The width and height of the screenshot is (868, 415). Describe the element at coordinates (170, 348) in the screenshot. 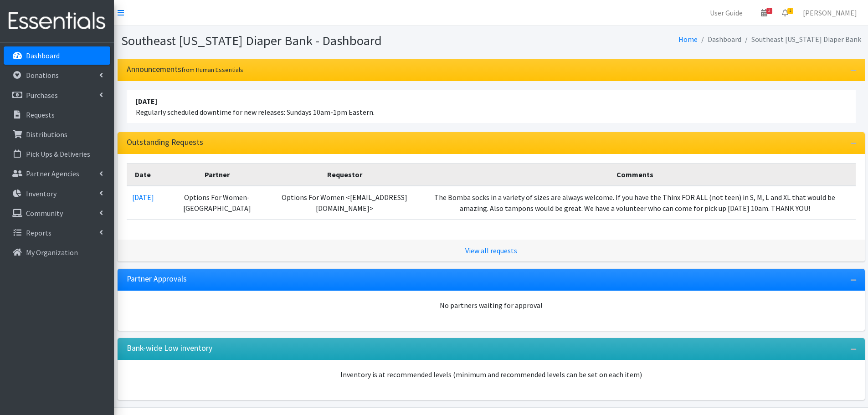

I see `h3: Bank-wide Low inventory` at that location.